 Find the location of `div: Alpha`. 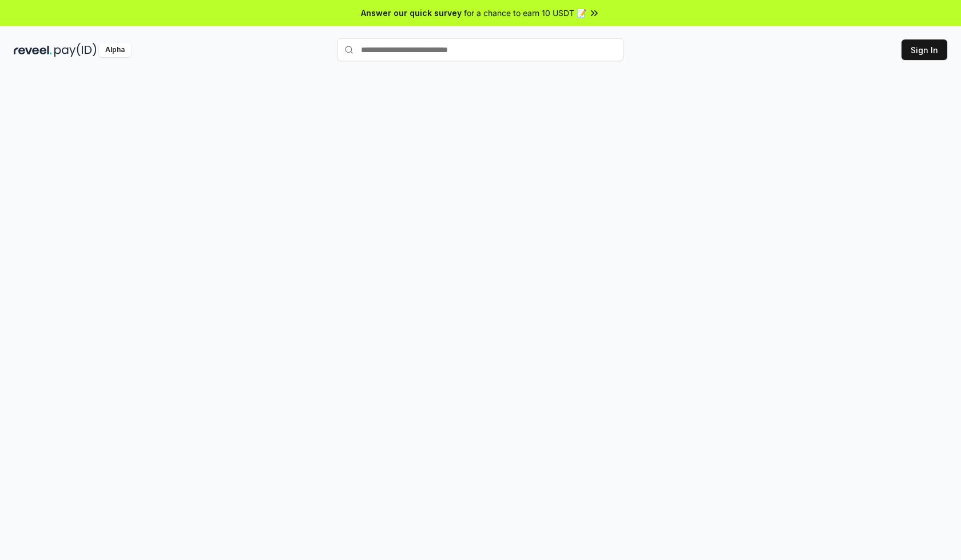

div: Alpha is located at coordinates (115, 49).